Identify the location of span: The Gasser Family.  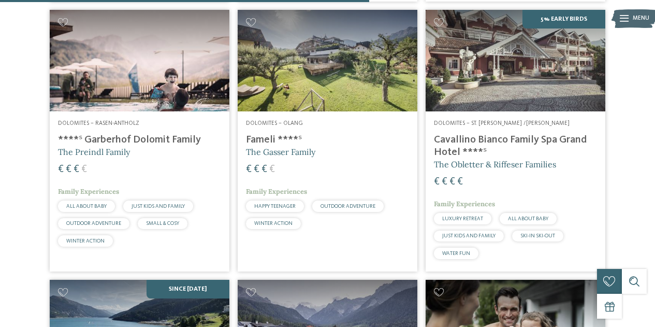
(281, 152).